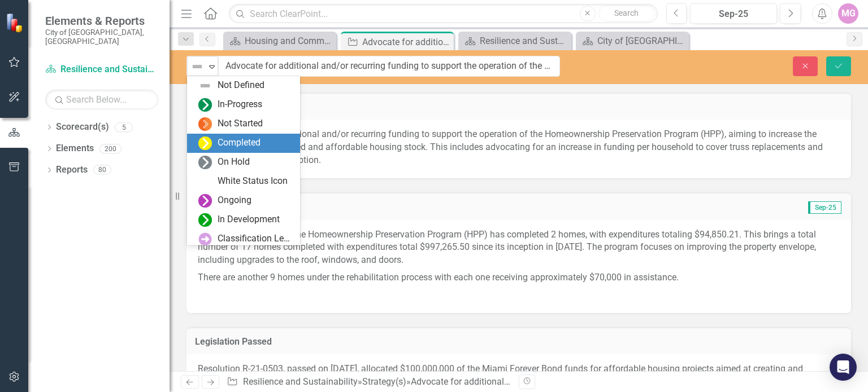 This screenshot has height=392, width=868. Describe the element at coordinates (241, 85) in the screenshot. I see `div: Not Defined` at that location.